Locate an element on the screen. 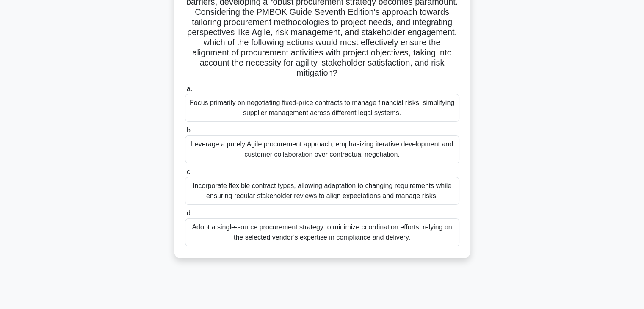 The height and width of the screenshot is (309, 644). div: Leverage a purely Agile procurement approach, emphasizing iterative development and customer coll... is located at coordinates (322, 149).